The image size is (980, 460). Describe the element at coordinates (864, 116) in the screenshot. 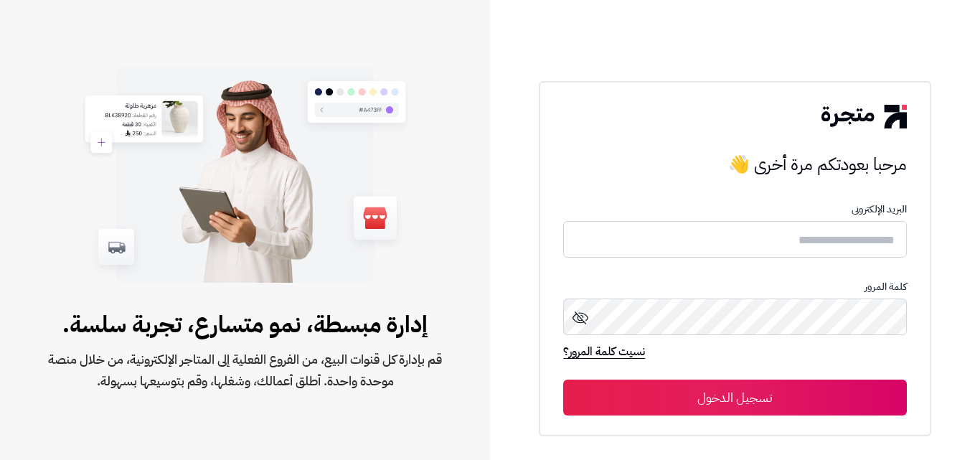

I see `img: logo-2.png` at that location.